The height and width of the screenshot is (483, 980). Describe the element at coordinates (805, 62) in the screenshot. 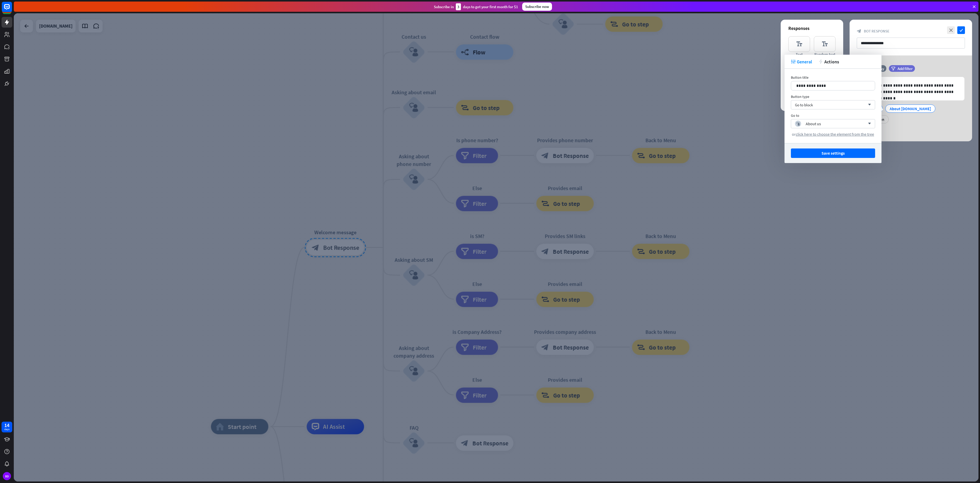

I see `span: General` at that location.